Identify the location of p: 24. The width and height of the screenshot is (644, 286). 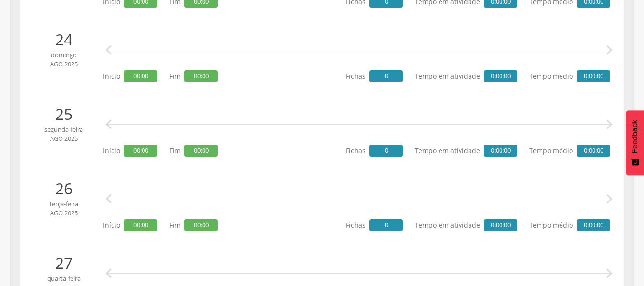
(63, 40).